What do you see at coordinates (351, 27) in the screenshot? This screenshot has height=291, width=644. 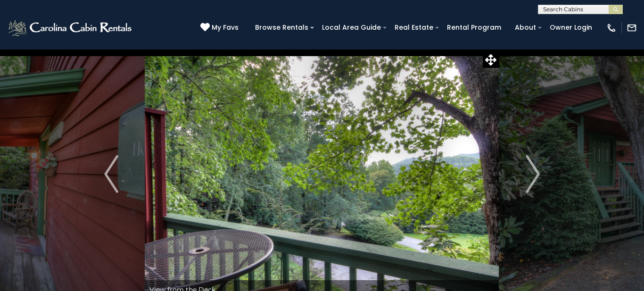 I see `a: Local Area Guide` at bounding box center [351, 27].